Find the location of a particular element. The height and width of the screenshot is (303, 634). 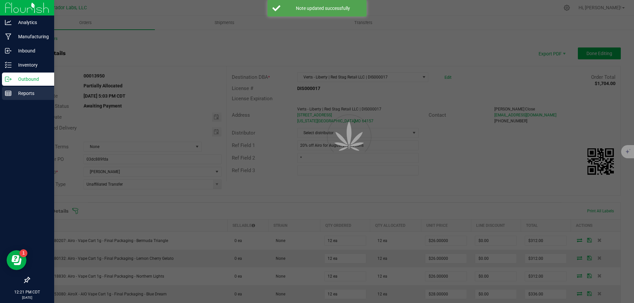

p: Manufacturing is located at coordinates (31, 37).